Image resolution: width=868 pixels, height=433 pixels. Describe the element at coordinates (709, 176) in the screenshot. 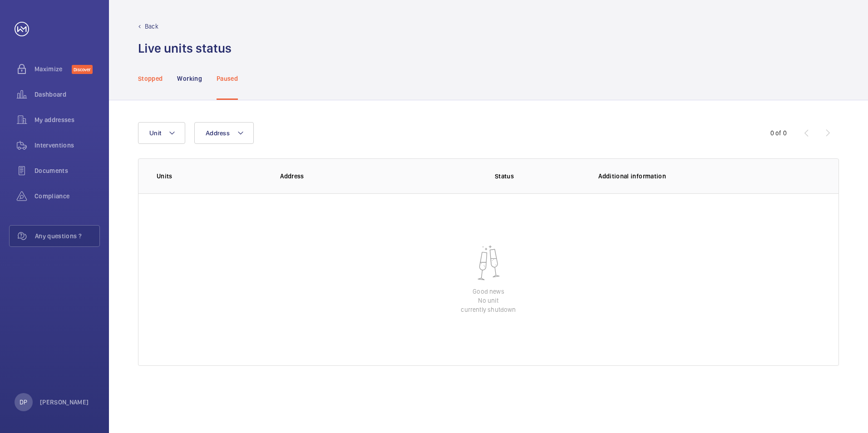

I see `p: Additional information` at that location.